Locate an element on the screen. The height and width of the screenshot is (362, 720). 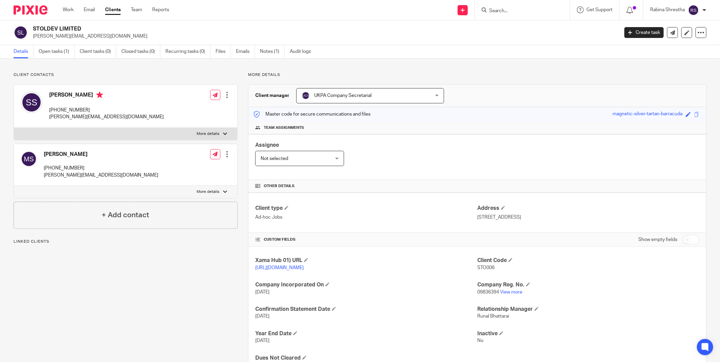
span: No is located at coordinates (480, 341).